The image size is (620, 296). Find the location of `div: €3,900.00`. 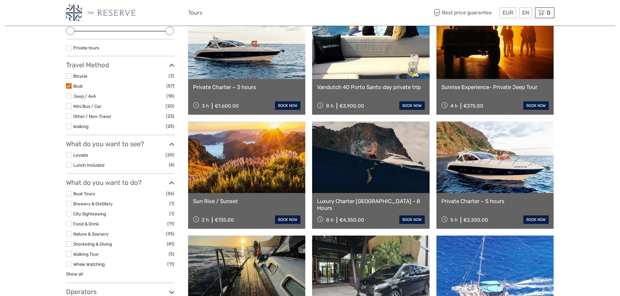

div: €3,900.00 is located at coordinates (352, 106).